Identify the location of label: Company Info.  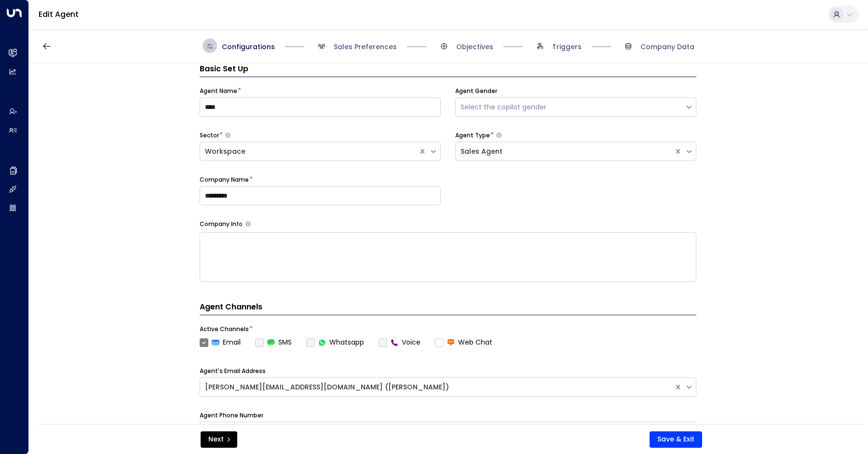
(221, 224).